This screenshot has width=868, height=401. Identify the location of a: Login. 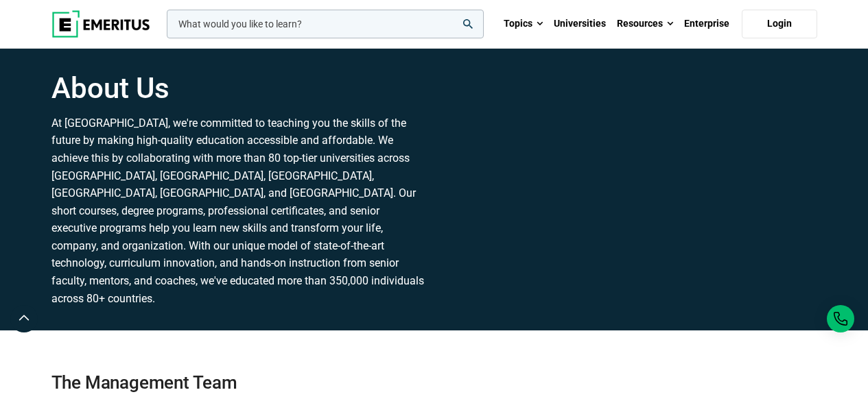
(779, 24).